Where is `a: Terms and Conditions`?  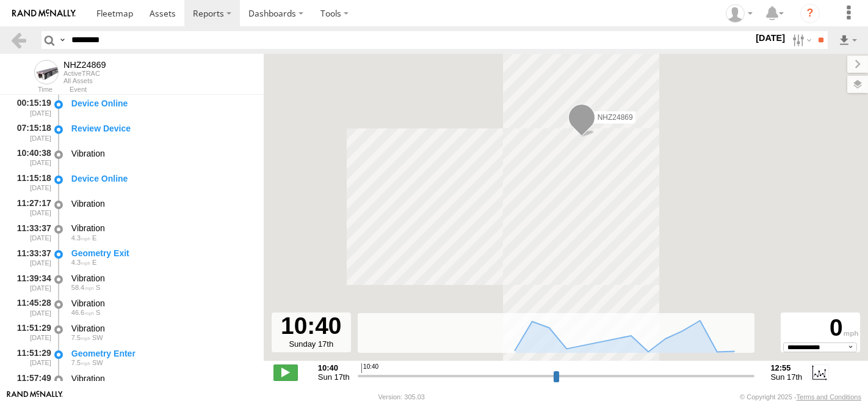
a: Terms and Conditions is located at coordinates (829, 396).